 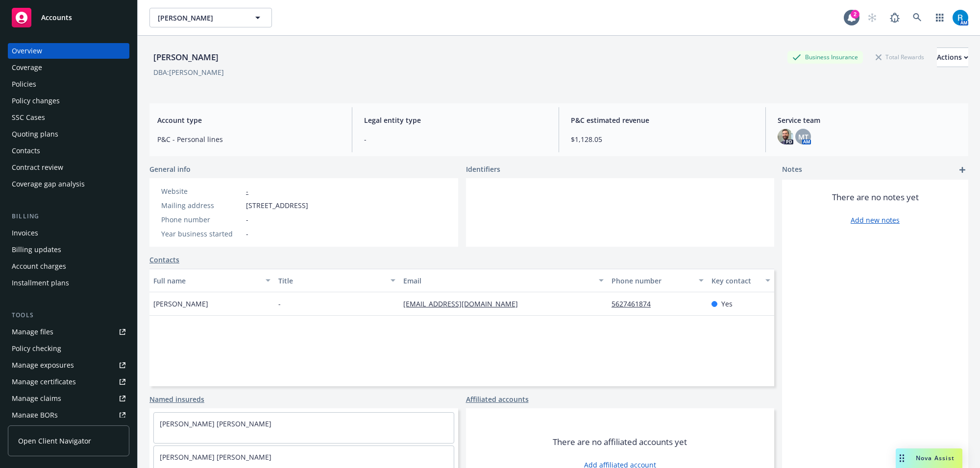 What do you see at coordinates (69, 349) in the screenshot?
I see `a: Policy checking` at bounding box center [69, 349].